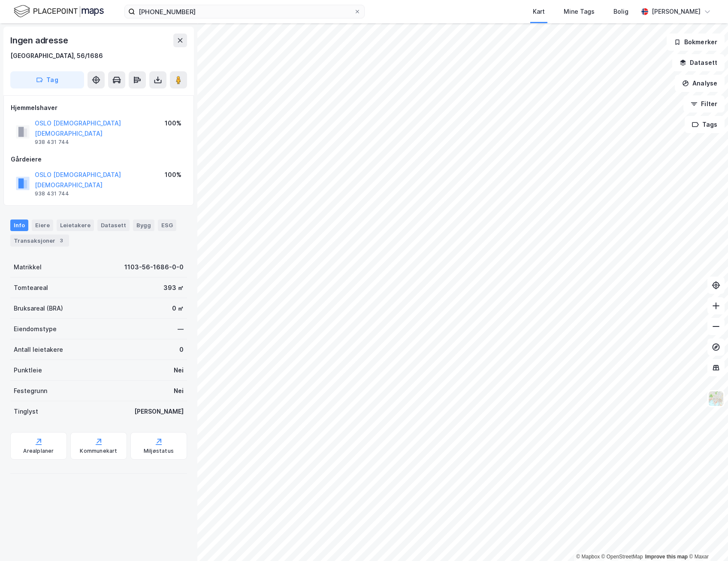  I want to click on button: Analyse, so click(699, 83).